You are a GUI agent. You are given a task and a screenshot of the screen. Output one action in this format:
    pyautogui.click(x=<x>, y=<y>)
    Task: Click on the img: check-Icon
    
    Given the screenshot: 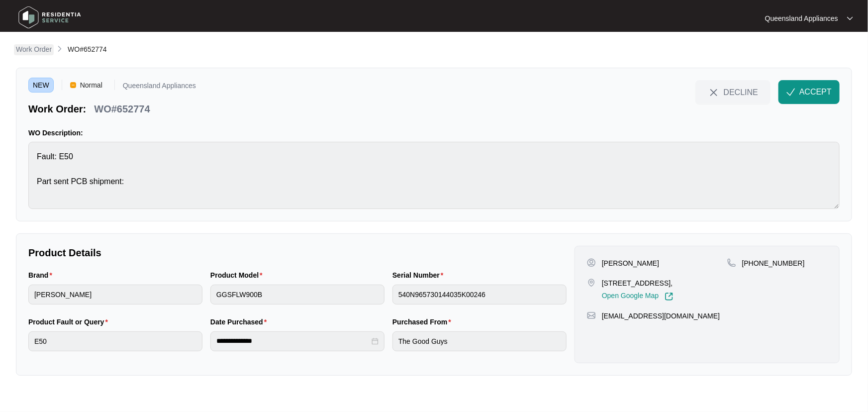 What is the action you would take?
    pyautogui.click(x=791, y=92)
    